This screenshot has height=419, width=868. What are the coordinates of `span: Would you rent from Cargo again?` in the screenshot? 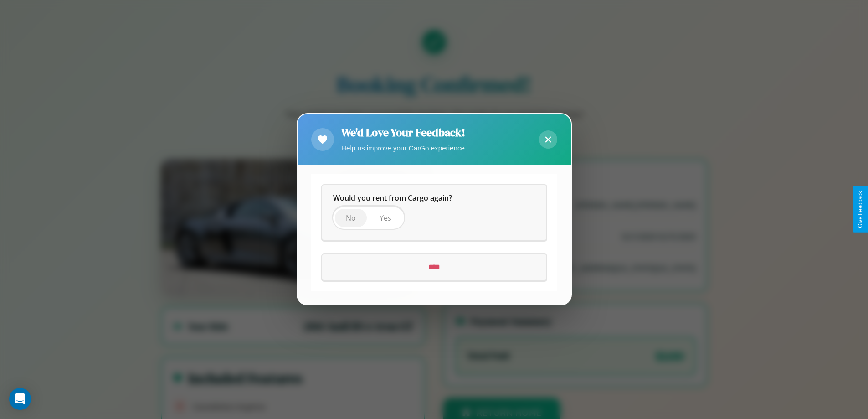 It's located at (392, 198).